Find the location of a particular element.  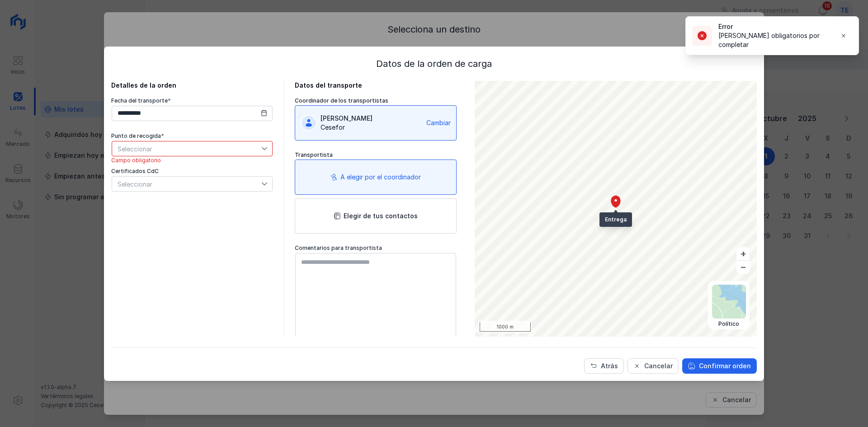

li: Campo obligatorio is located at coordinates (192, 161).